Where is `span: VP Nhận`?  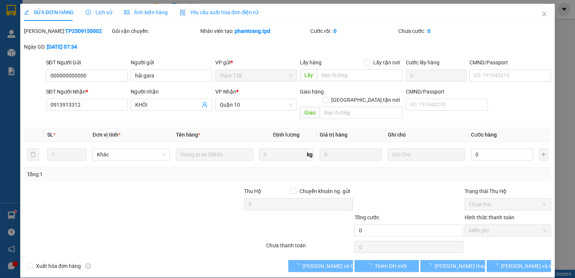
span: VP Nhận is located at coordinates (226, 92).